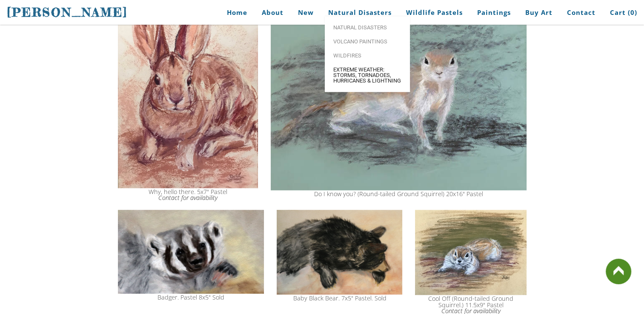 The width and height of the screenshot is (644, 314). What do you see at coordinates (306, 12) in the screenshot?
I see `a: New` at bounding box center [306, 12].